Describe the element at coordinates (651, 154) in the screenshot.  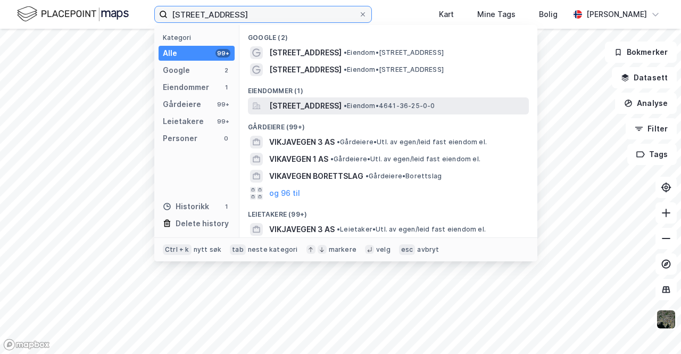
I see `button: Tags` at that location.